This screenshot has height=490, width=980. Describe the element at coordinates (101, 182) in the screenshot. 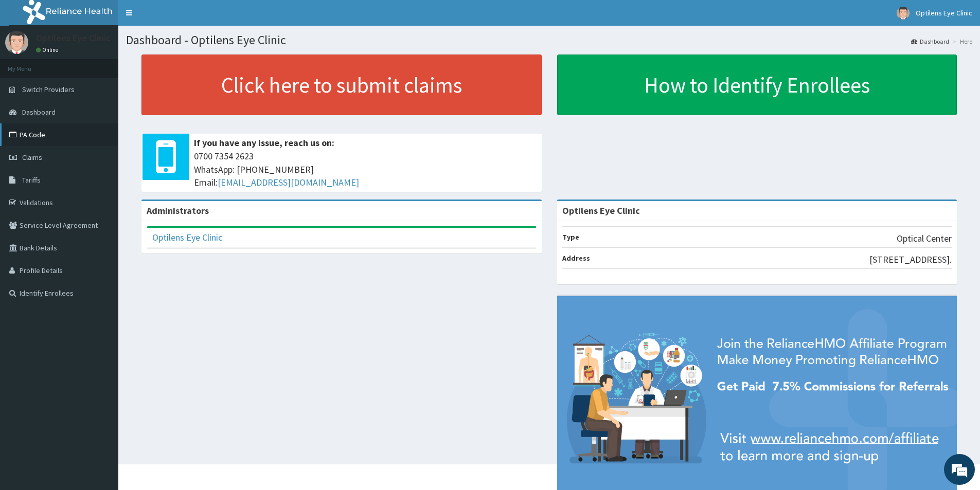

I see `span: We're online!` at that location.